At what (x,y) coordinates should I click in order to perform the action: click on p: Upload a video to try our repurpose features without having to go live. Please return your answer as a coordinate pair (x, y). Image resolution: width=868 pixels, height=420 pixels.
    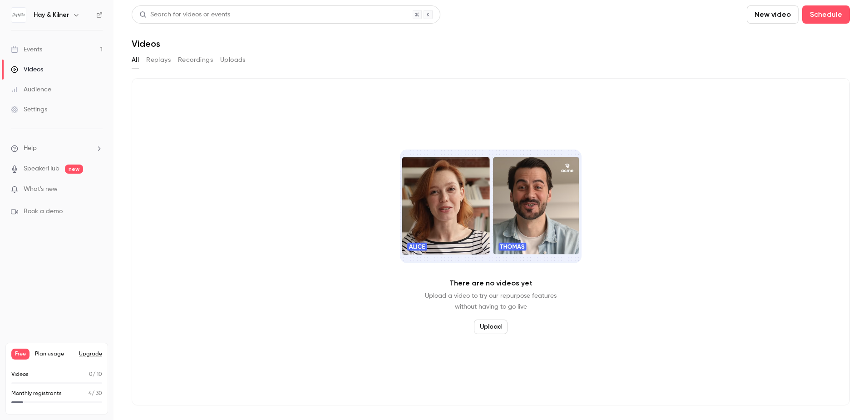
    Looking at the image, I should click on (490, 301).